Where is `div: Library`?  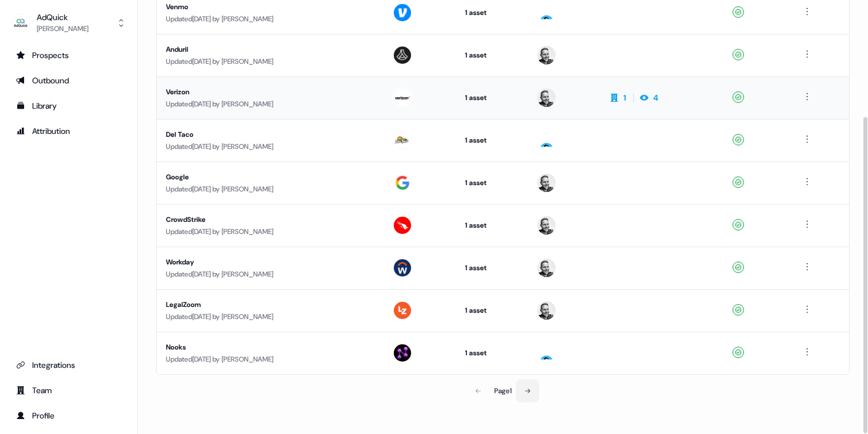
div: Library is located at coordinates (68, 106).